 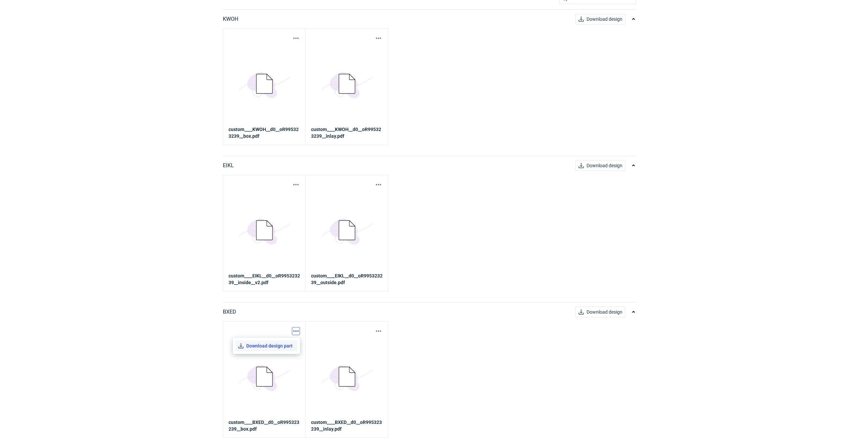 What do you see at coordinates (266, 346) in the screenshot?
I see `a: Download design part` at bounding box center [266, 346].